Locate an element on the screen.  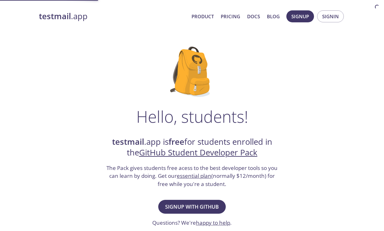
button: Signin is located at coordinates (330, 16).